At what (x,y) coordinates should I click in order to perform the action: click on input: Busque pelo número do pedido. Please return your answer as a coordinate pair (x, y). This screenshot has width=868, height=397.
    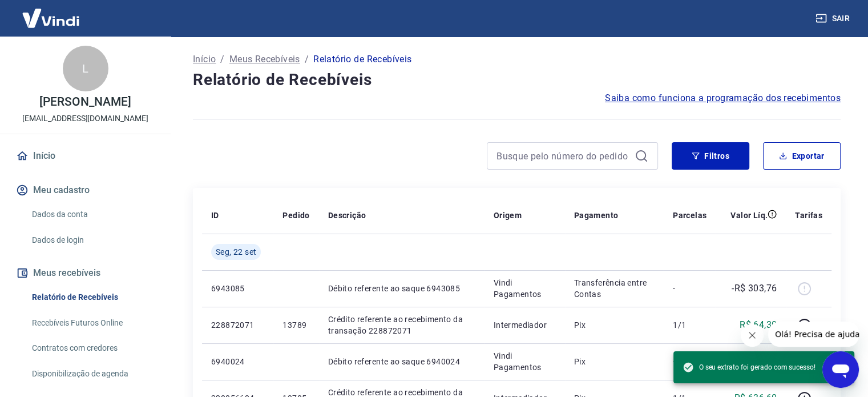
    Looking at the image, I should click on (564, 155).